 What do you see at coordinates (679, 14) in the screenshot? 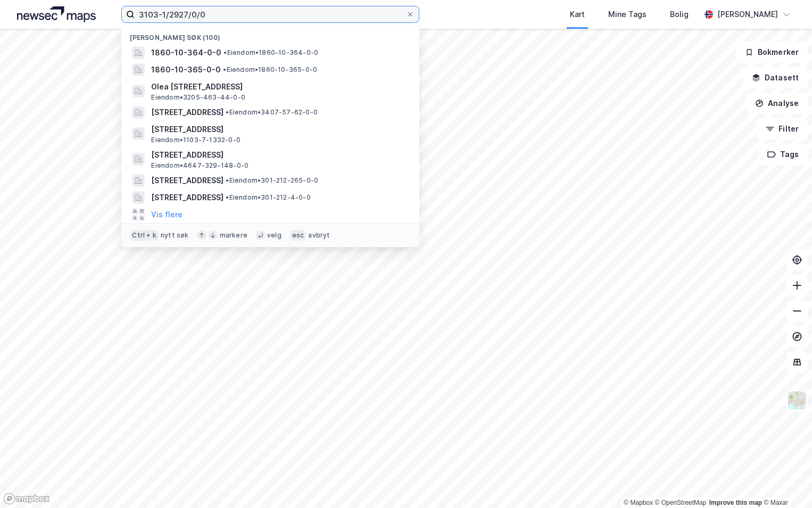
I see `div: Bolig` at bounding box center [679, 14].